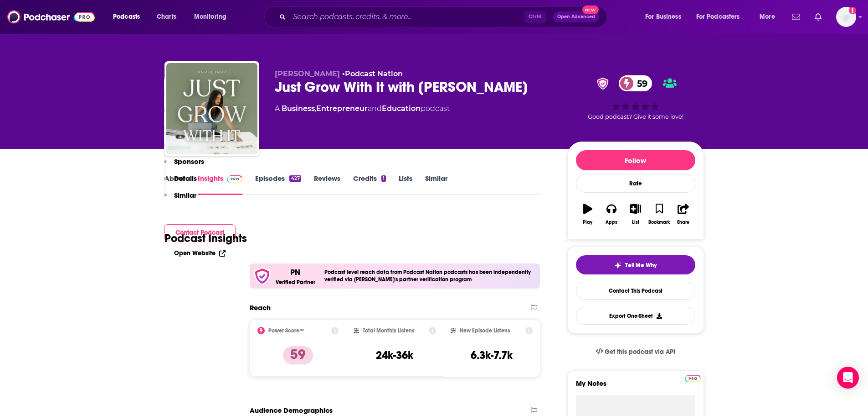 This screenshot has height=416, width=868. What do you see at coordinates (846, 17) in the screenshot?
I see `span: Logged in as PTEPR25` at bounding box center [846, 17].